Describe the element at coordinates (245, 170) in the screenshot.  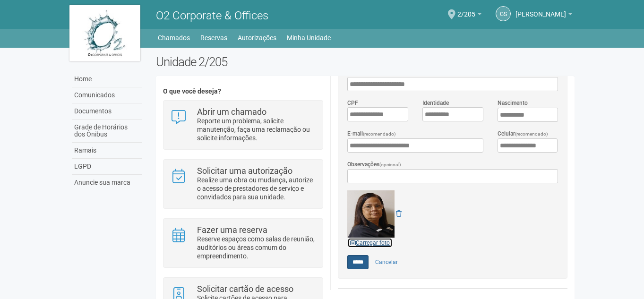
I see `strong: Solicitar uma autorização` at that location.